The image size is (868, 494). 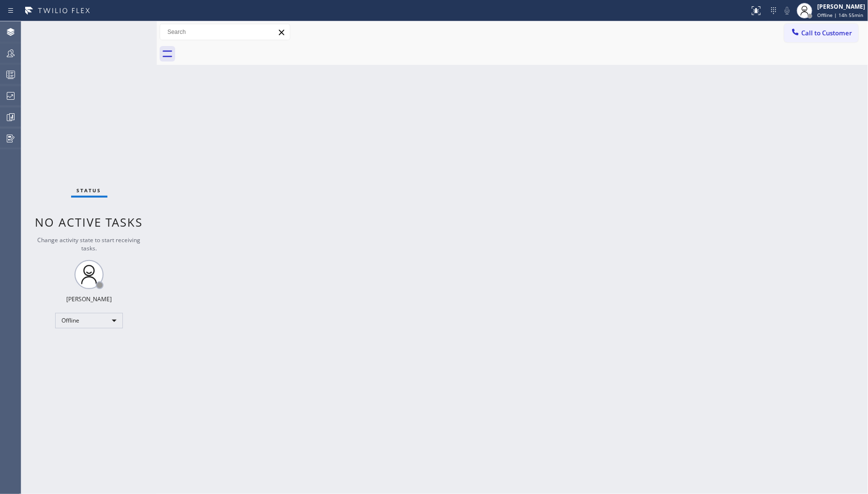 I want to click on div: Offline, so click(x=89, y=321).